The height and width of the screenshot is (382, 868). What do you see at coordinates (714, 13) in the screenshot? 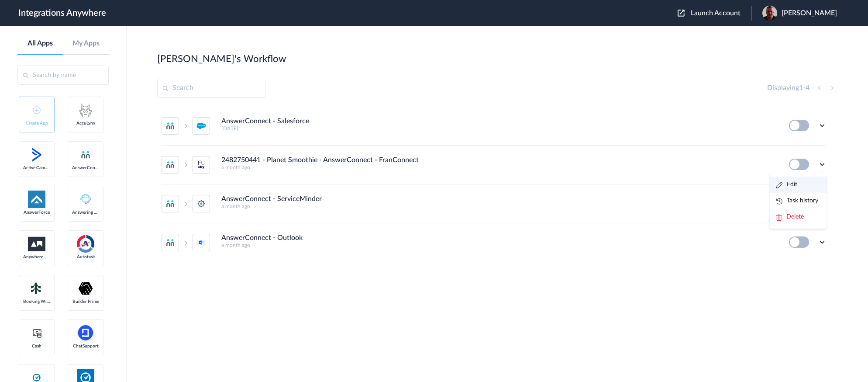
I see `button: Launch Account` at bounding box center [714, 13].